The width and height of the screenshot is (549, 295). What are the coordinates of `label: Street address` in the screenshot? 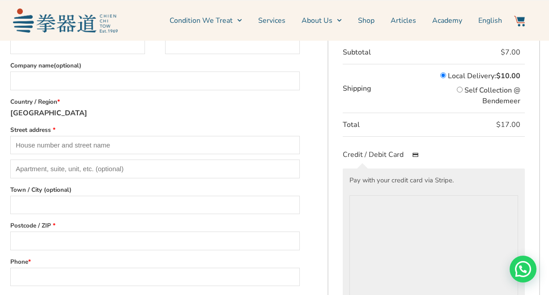 It's located at (155, 130).